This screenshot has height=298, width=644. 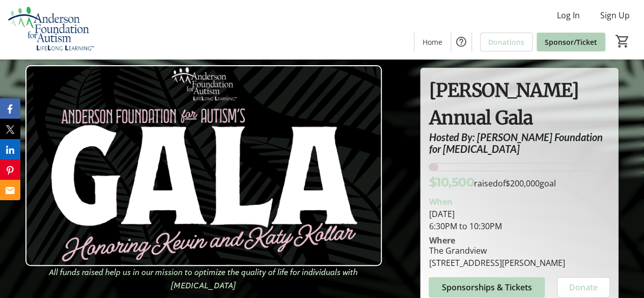 I want to click on img: Anderson Foundation for Autism 's Logo, so click(x=51, y=29).